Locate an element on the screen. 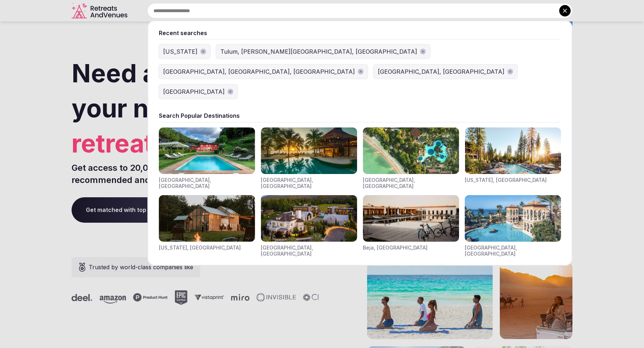 The height and width of the screenshot is (348, 644). img: Visit venues for Beja, Portugal is located at coordinates (411, 218).